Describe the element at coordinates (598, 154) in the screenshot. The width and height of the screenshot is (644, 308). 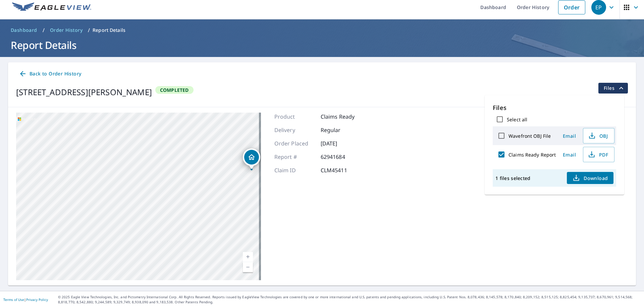
I see `span: PDF` at that location.